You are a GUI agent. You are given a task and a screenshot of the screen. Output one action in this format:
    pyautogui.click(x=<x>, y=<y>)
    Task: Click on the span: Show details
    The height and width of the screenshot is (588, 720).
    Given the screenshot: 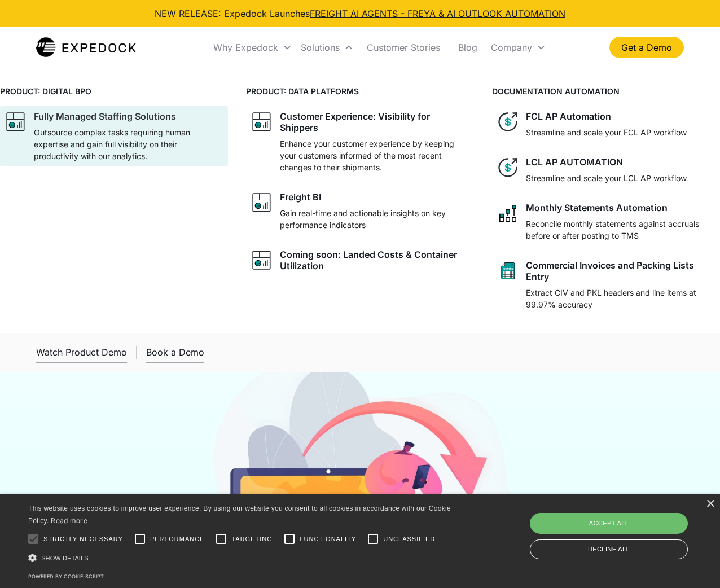 What is the action you would take?
    pyautogui.click(x=65, y=558)
    